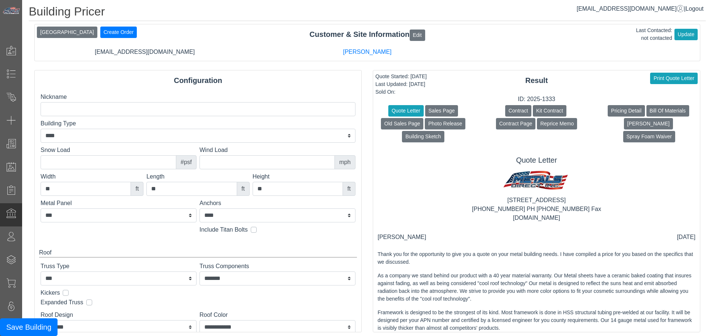 This screenshot has height=336, width=708. Describe the element at coordinates (118, 150) in the screenshot. I see `label: Snow Load` at that location.